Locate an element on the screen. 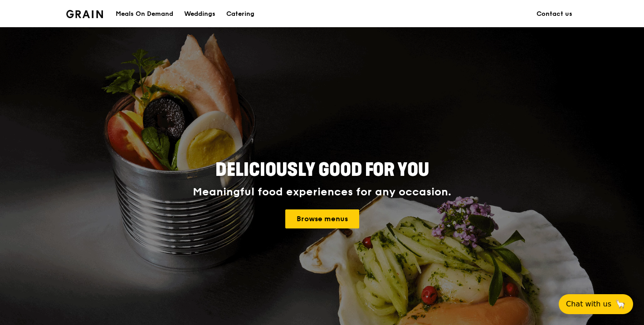 Image resolution: width=644 pixels, height=325 pixels. button: Chat with us🦙 is located at coordinates (596, 304).